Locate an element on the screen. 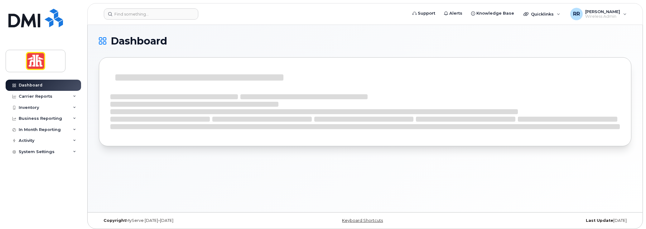 This screenshot has height=229, width=646. strong: Last Update is located at coordinates (599, 221).